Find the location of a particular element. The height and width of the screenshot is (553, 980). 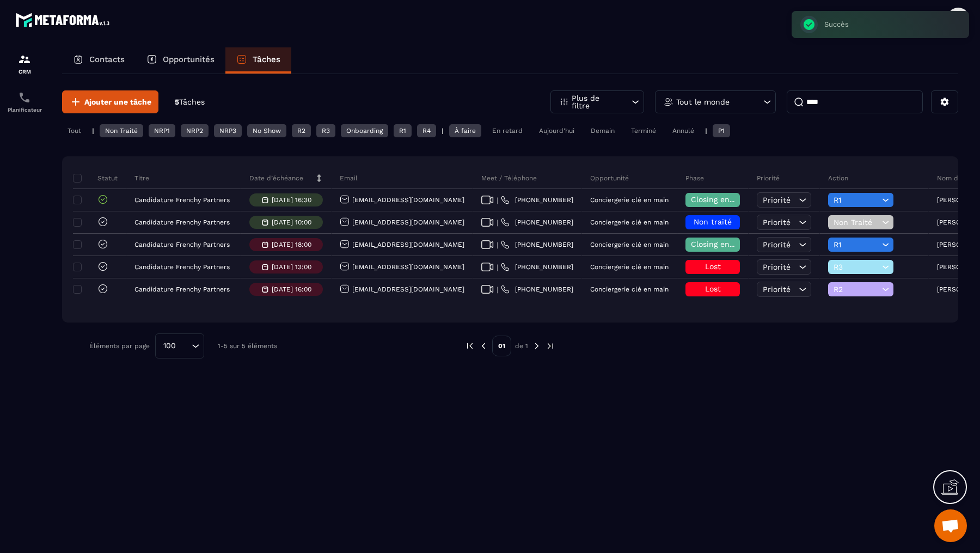

a: formationformationCRM is located at coordinates (25, 64).